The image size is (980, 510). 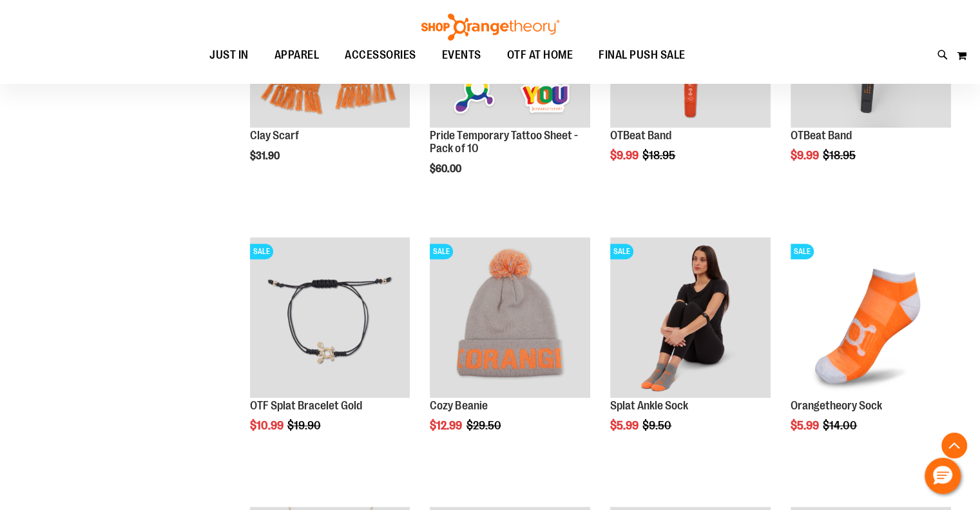 I want to click on img: Product image for Splat Bracelet Gold, so click(x=329, y=317).